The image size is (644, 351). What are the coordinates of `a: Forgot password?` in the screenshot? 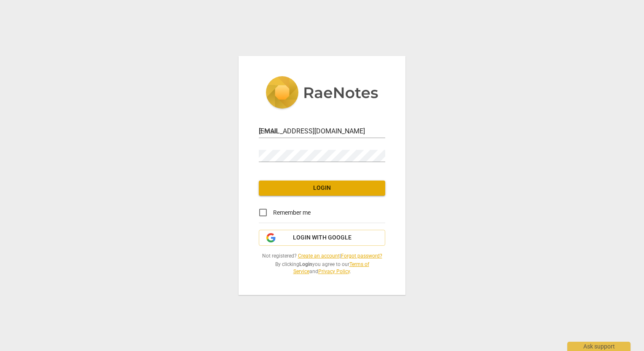 It's located at (362, 256).